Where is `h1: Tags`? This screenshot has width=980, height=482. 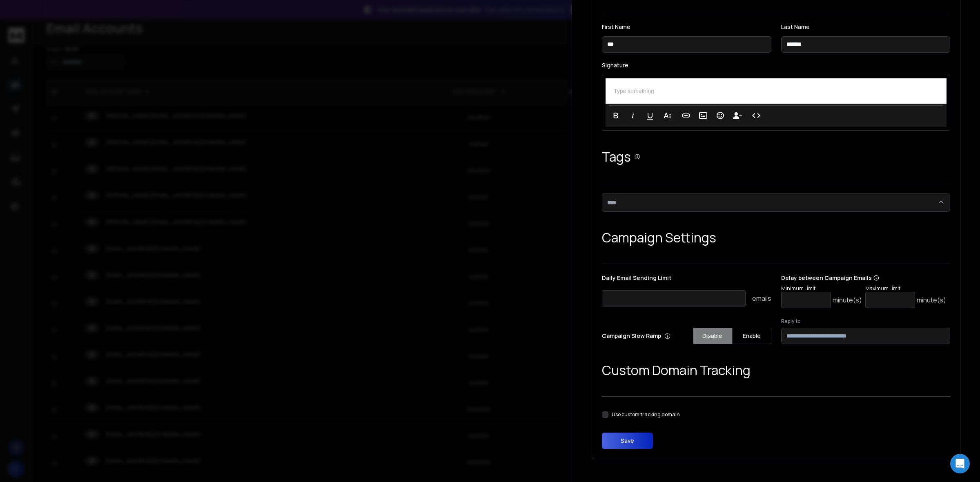
h1: Tags is located at coordinates (616, 157).